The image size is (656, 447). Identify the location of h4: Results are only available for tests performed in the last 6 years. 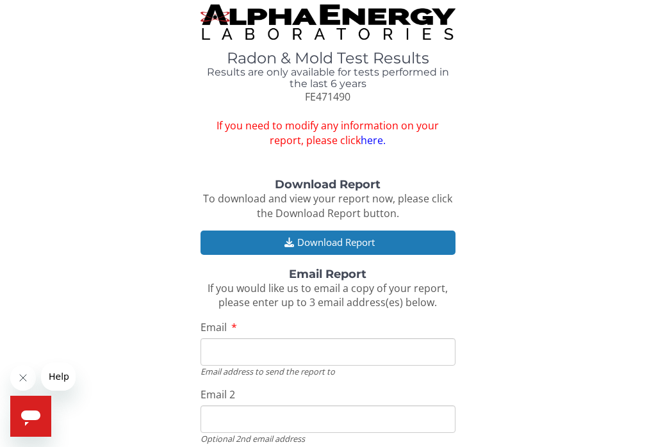
(328, 78).